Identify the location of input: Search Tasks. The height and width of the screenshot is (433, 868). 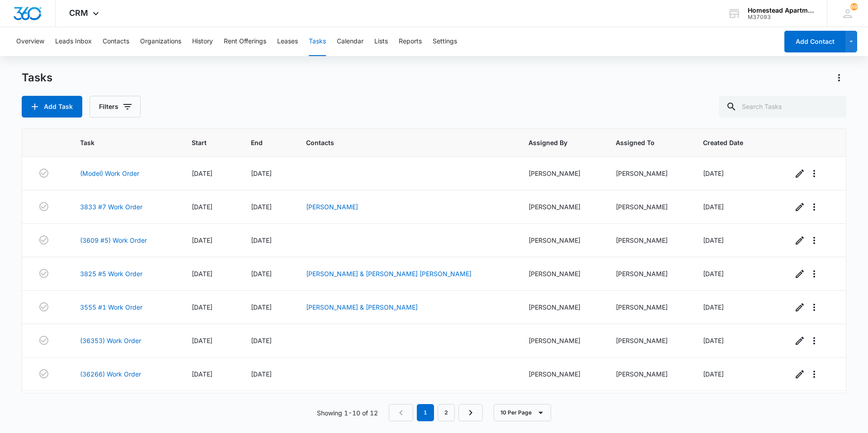
(782, 107).